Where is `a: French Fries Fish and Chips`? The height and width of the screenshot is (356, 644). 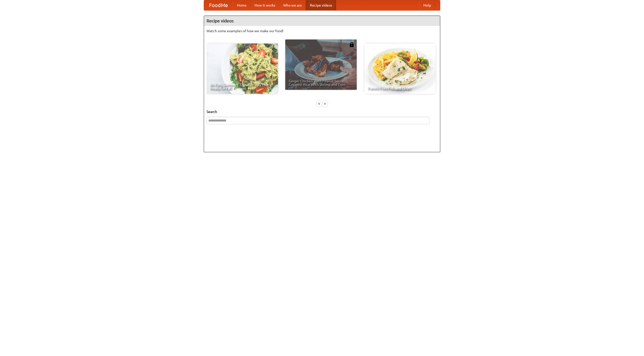 a: French Fries Fish and Chips is located at coordinates (400, 69).